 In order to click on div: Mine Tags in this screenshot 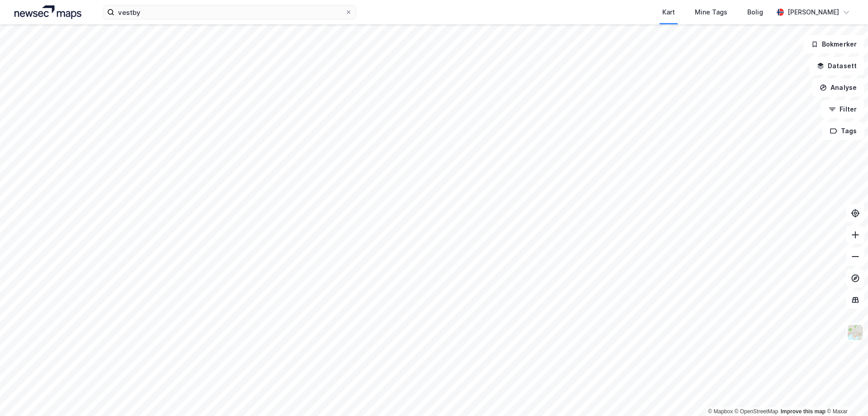, I will do `click(711, 13)`.